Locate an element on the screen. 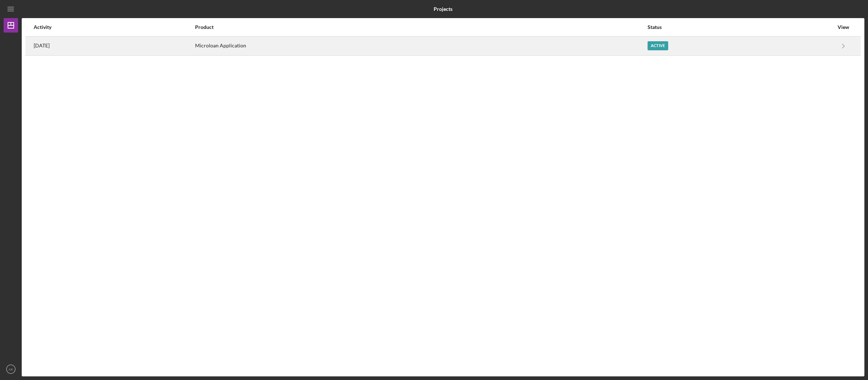 The width and height of the screenshot is (868, 380). div: Product is located at coordinates (421, 27).